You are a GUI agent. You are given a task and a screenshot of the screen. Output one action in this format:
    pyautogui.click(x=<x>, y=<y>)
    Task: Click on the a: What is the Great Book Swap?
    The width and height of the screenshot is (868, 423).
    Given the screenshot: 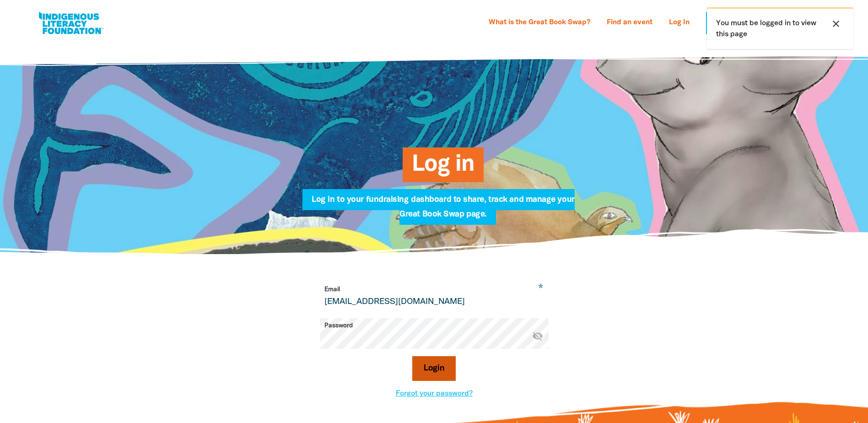 What is the action you would take?
    pyautogui.click(x=540, y=23)
    